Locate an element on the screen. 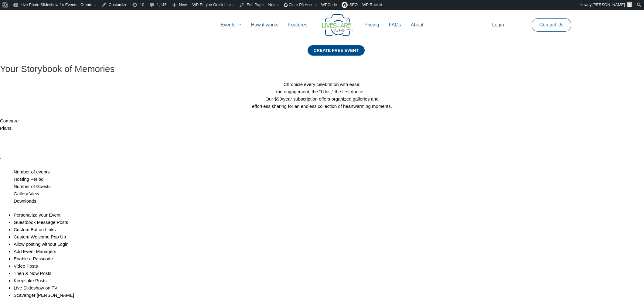 This screenshot has height=298, width=644. nav: Site Navigation is located at coordinates (322, 25).